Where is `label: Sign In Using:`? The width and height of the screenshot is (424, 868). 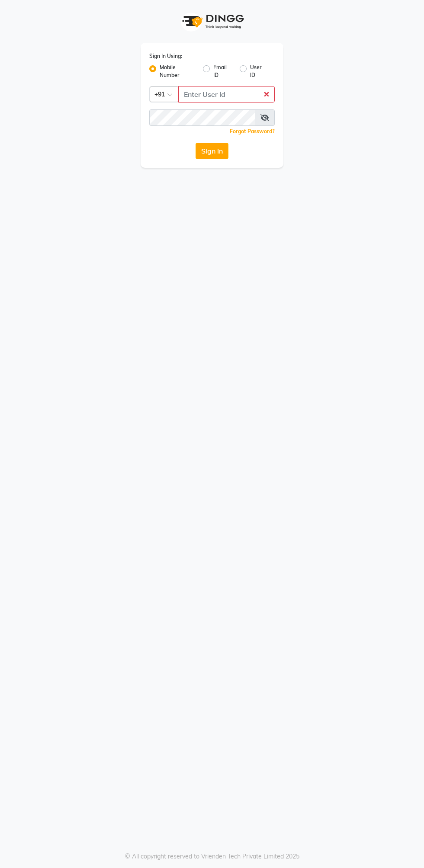 label: Sign In Using: is located at coordinates (165, 56).